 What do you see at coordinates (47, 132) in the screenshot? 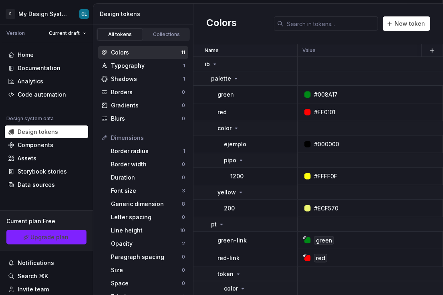
I see `a: Design tokens` at bounding box center [47, 132].